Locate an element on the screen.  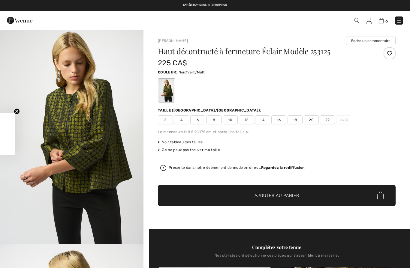
img: Mes infos is located at coordinates (369, 21).